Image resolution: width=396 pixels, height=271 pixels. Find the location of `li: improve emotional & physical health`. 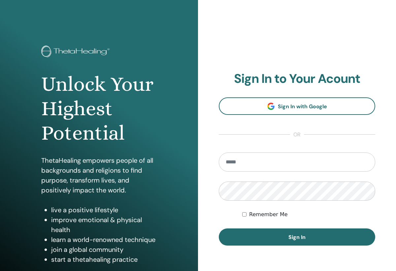

li: improve emotional & physical health is located at coordinates (104, 225).